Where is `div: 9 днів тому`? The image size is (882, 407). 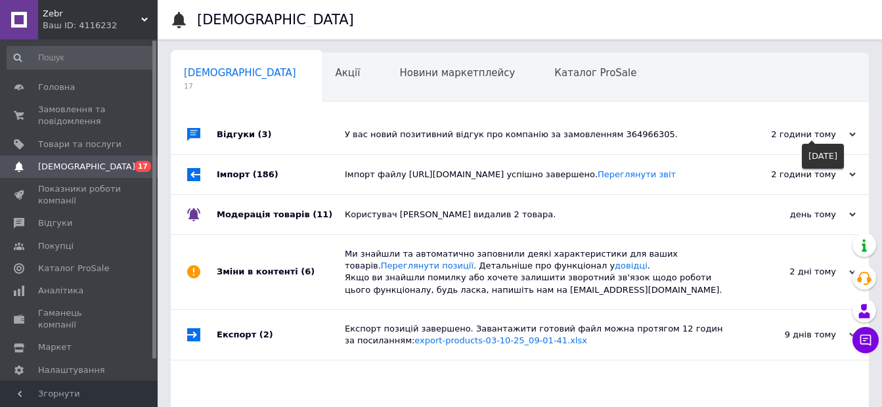 div: 9 днів тому is located at coordinates (790, 335).